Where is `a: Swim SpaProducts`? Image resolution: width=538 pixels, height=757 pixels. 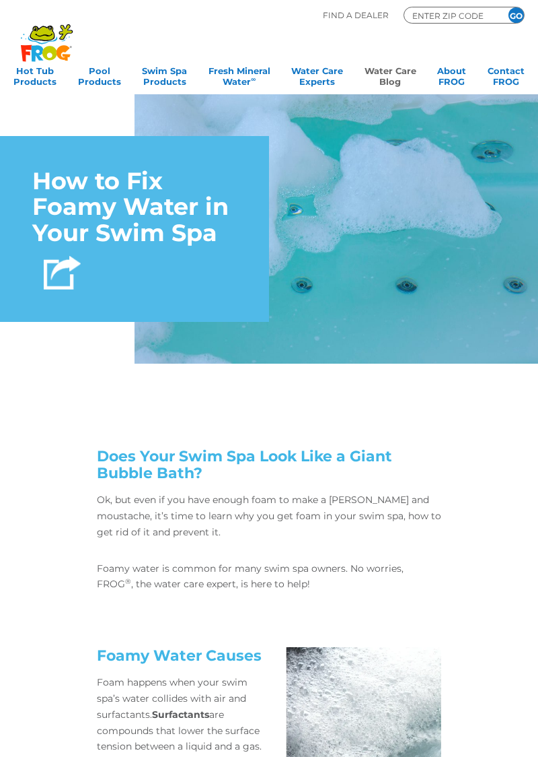 a: Swim SpaProducts is located at coordinates (164, 75).